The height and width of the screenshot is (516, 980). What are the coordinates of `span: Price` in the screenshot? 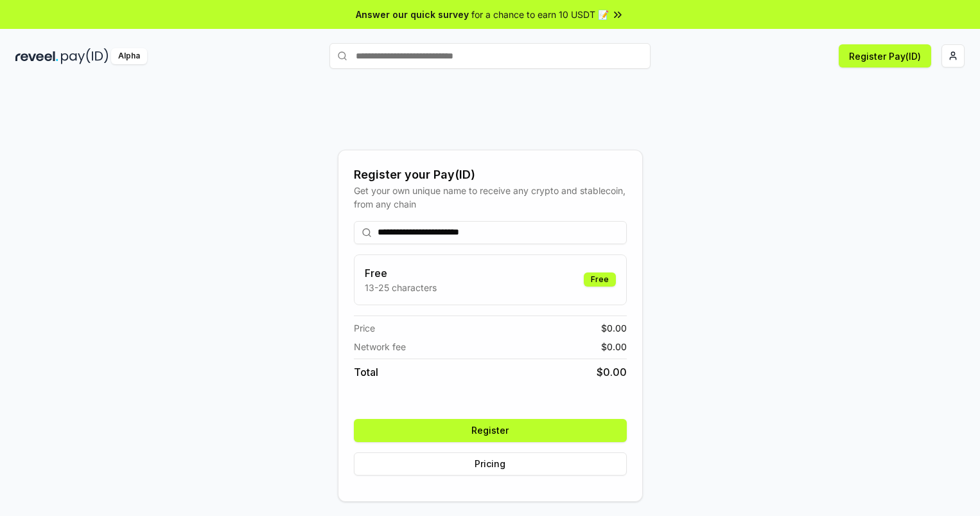 It's located at (364, 328).